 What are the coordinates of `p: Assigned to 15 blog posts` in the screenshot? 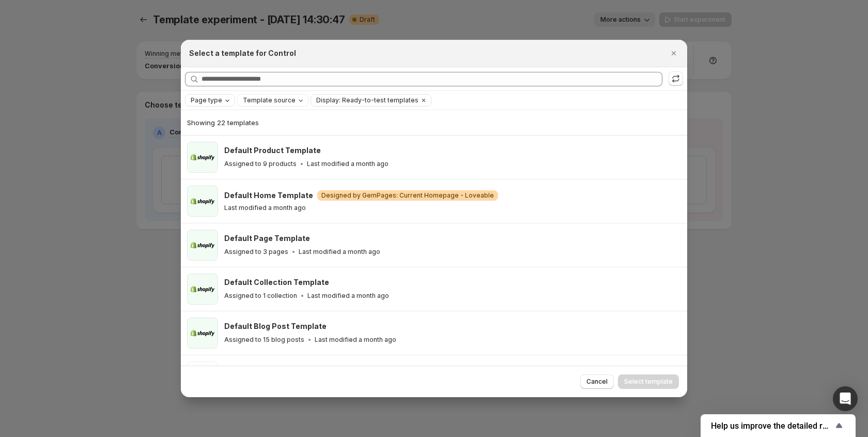 It's located at (264, 340).